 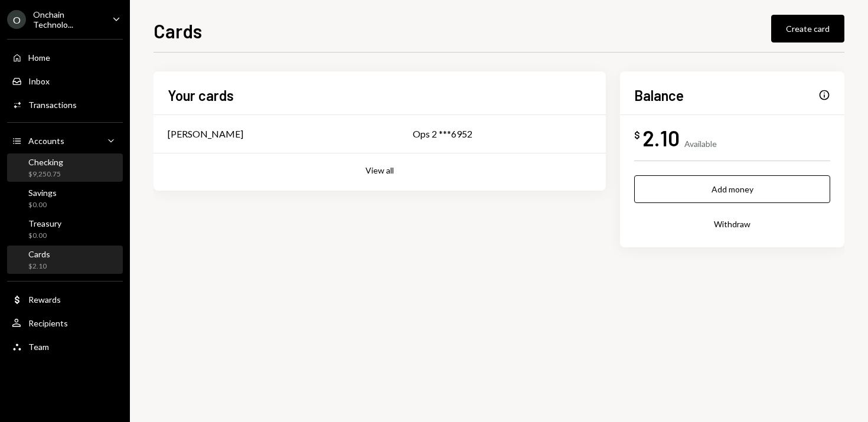 What do you see at coordinates (732, 223) in the screenshot?
I see `button: Withdraw` at bounding box center [732, 223].